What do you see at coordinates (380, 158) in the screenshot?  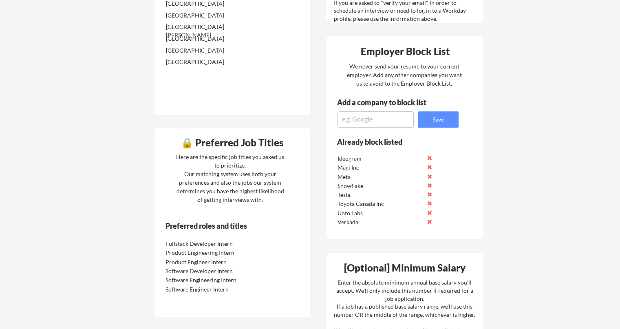 I see `div: Ideogram` at bounding box center [380, 158].